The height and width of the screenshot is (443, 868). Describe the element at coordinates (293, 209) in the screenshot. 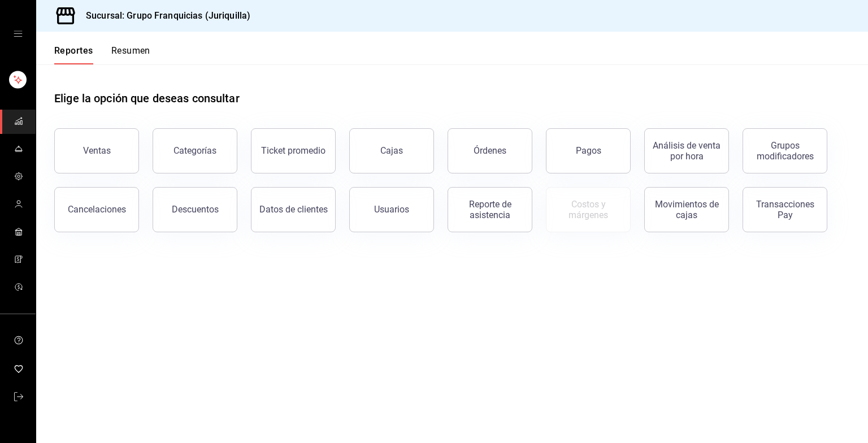

I see `div: Datos de clientes` at that location.